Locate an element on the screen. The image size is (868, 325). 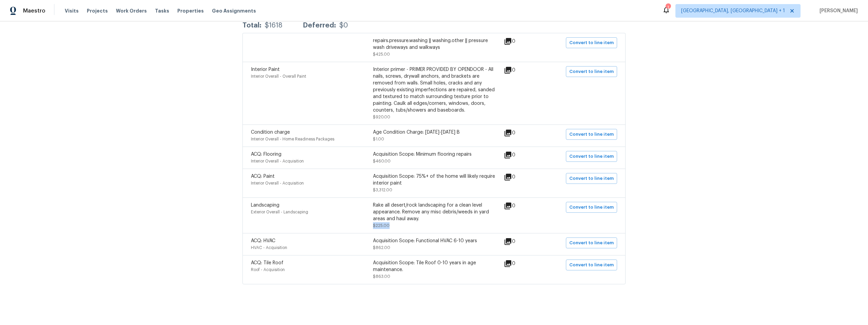
div: Acquisition Scope: Functional HVAC 6-10 years is located at coordinates (434, 241).